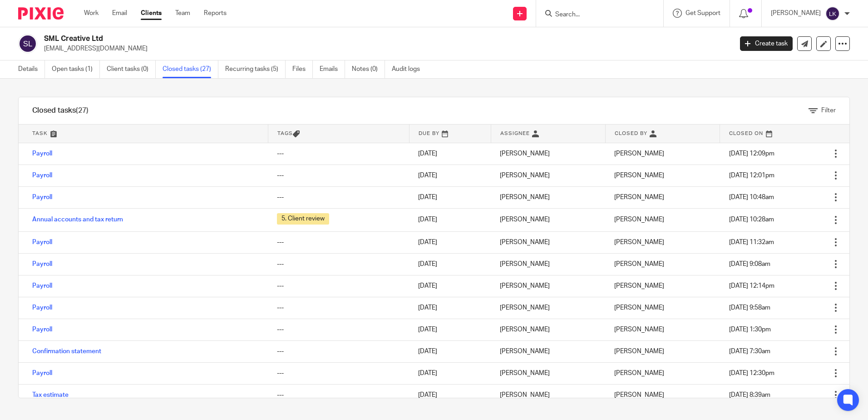 This screenshot has height=420, width=868. What do you see at coordinates (338, 134) in the screenshot?
I see `th: Tags` at bounding box center [338, 134].